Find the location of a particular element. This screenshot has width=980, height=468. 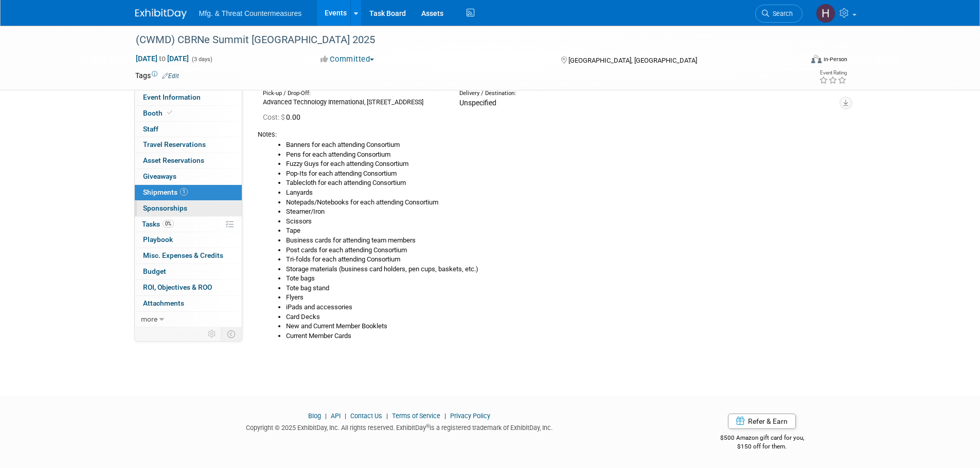

a: Sponsorships is located at coordinates (188, 209).